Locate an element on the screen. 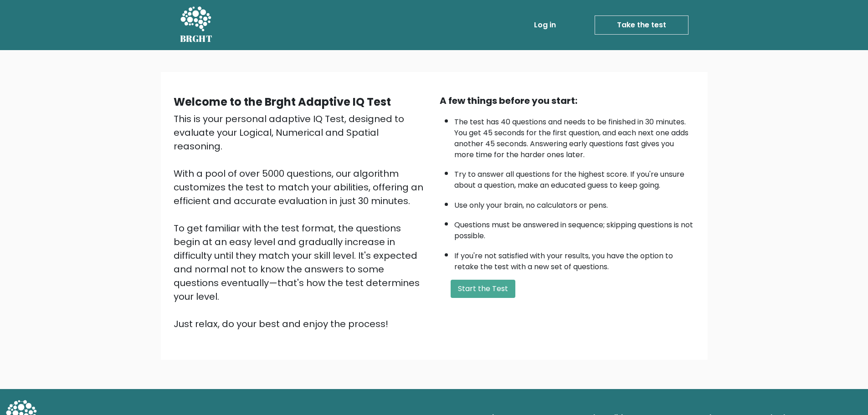 The height and width of the screenshot is (415, 868). li: Try to answer all questions for the highest score. If you're unsure about a question, make an edu... is located at coordinates (574, 178).